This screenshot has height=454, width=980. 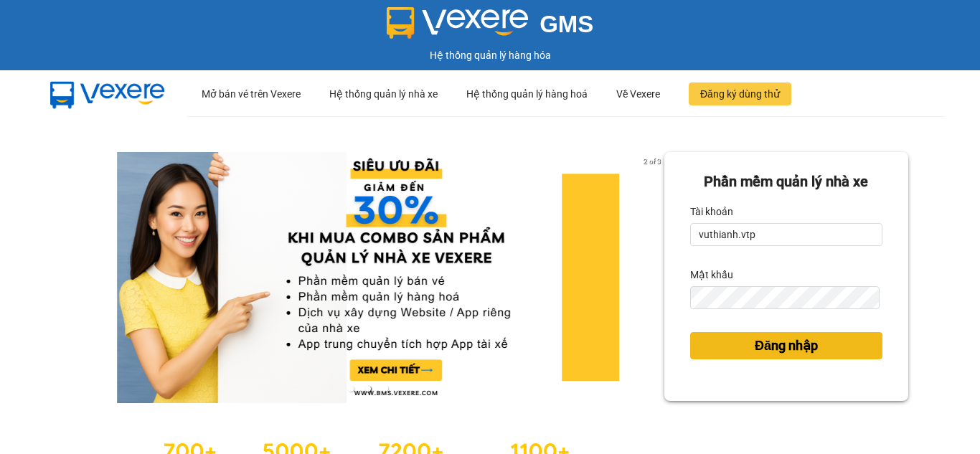 I want to click on div: Về Vexere, so click(x=638, y=94).